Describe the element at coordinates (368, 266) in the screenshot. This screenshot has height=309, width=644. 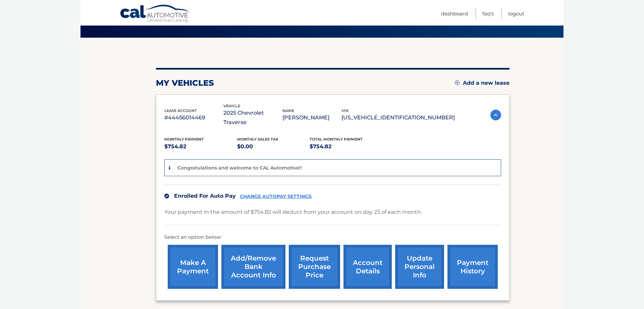
I see `a: account details` at that location.